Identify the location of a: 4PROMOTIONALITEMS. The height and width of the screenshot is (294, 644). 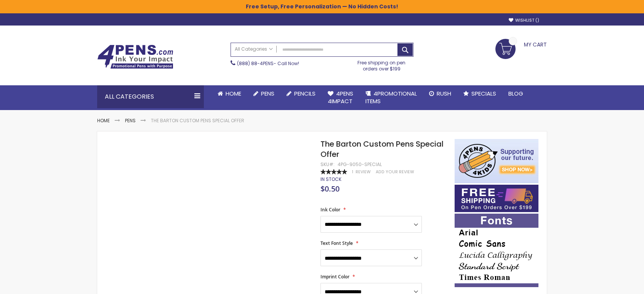
(391, 97).